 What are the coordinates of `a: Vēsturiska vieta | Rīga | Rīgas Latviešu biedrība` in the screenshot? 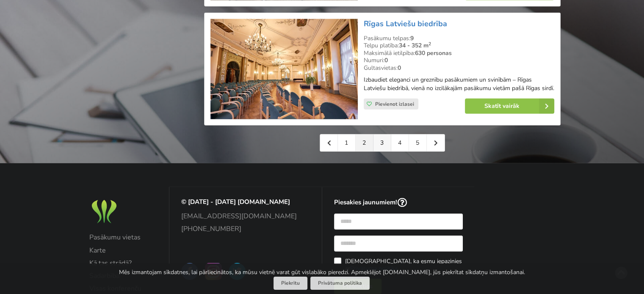 It's located at (284, 69).